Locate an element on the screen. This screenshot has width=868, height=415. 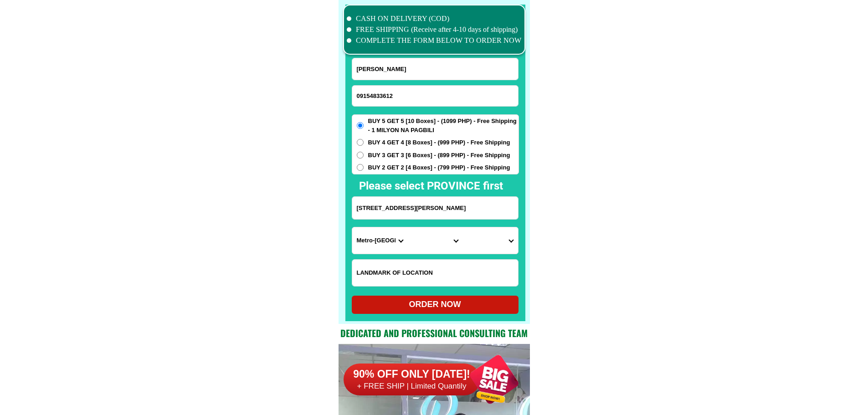
div: ORDER NOW is located at coordinates (435, 304).